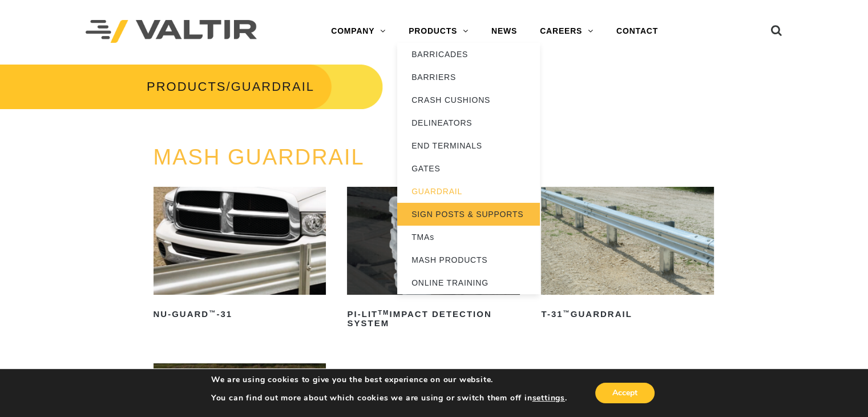 The image size is (868, 417). What do you see at coordinates (468, 77) in the screenshot?
I see `a: BARRIERS` at bounding box center [468, 77].